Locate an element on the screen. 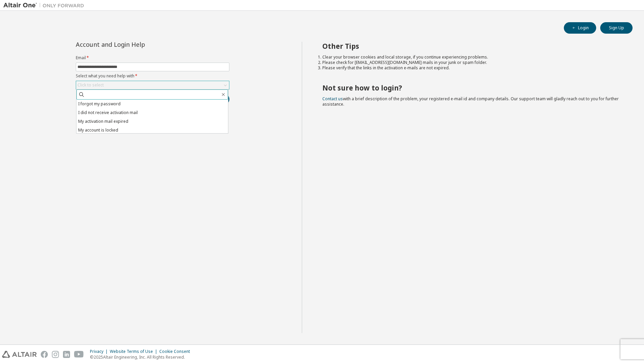  div: Account and Login Help is located at coordinates (137, 44).